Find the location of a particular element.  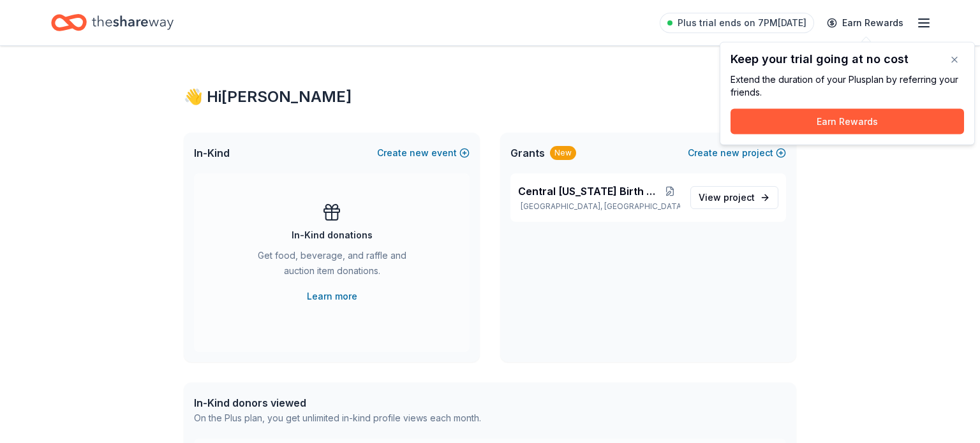

span: In-Kind is located at coordinates (211, 153).